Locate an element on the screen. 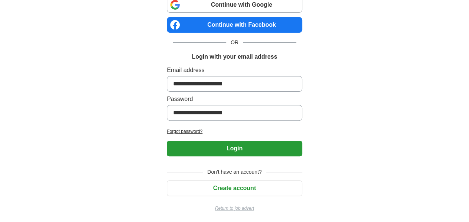 The height and width of the screenshot is (222, 469). p: Return to job advert is located at coordinates (234, 208).